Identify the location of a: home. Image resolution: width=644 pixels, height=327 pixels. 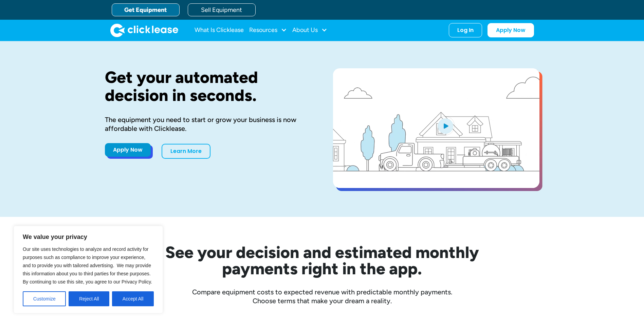
(145, 31).